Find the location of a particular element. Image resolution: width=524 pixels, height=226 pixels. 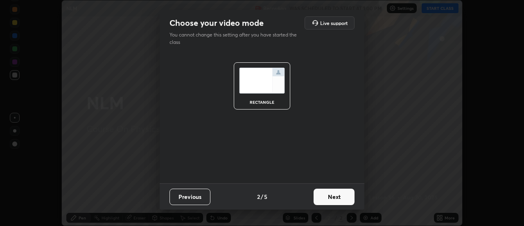

button: Next is located at coordinates (334, 197).